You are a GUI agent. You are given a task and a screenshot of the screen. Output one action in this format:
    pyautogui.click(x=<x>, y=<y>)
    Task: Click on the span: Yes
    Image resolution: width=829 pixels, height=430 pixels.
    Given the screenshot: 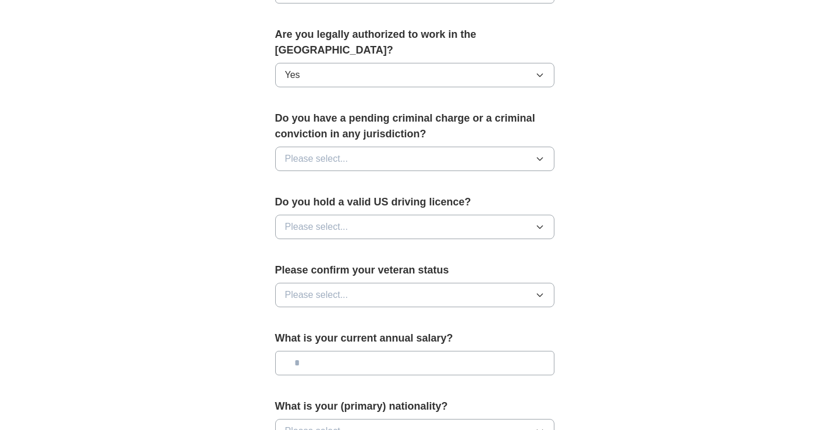 What is the action you would take?
    pyautogui.click(x=293, y=75)
    